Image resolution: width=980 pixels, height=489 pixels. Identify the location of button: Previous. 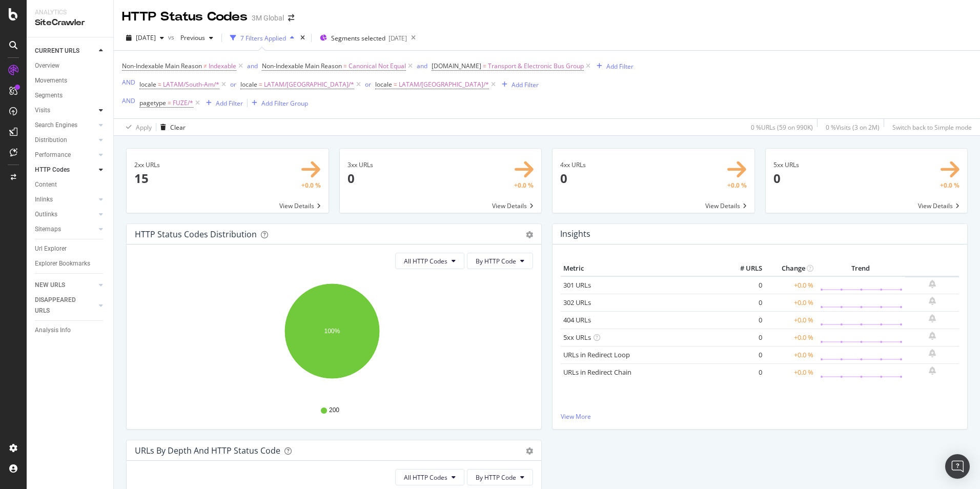
(197, 38).